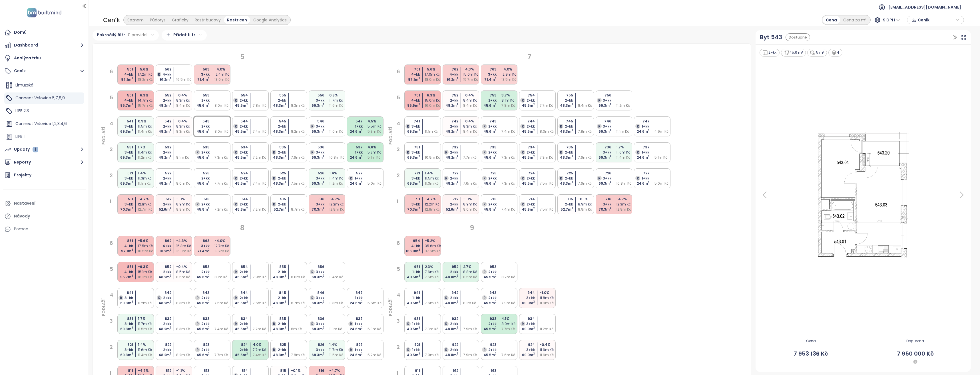  What do you see at coordinates (146, 95) in the screenshot?
I see `div: -6.3 %` at bounding box center [146, 95].